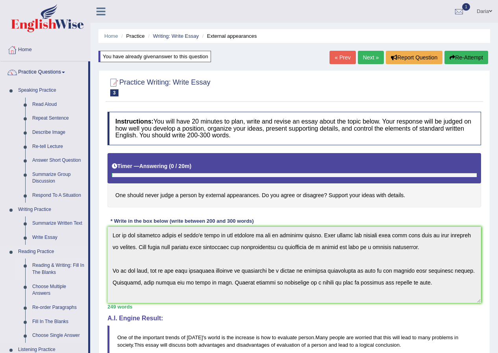 The width and height of the screenshot is (498, 353). I want to click on span: world, so click(214, 338).